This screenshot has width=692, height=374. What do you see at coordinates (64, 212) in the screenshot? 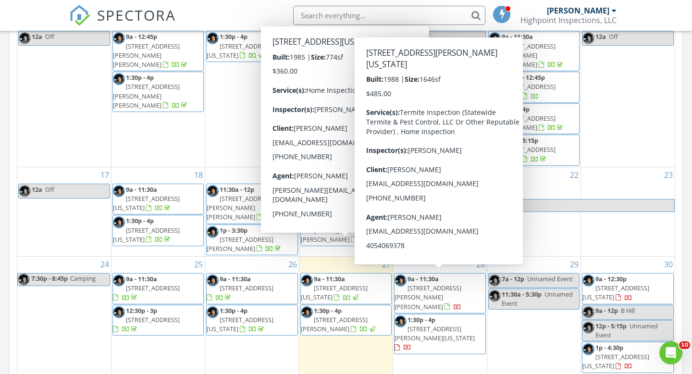
I see `td: Go to August 17, 2025` at bounding box center [64, 212].